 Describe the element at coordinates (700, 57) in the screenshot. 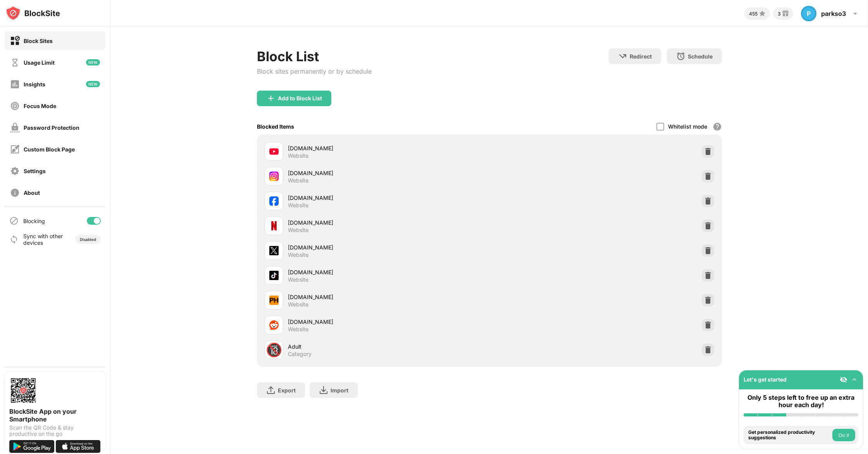

I see `div: Schedule` at that location.